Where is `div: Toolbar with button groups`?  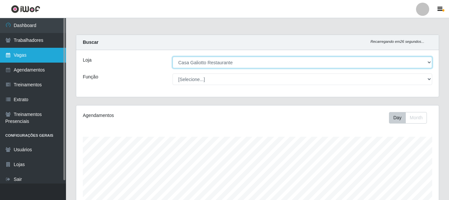
div: Toolbar with button groups is located at coordinates (410, 118).